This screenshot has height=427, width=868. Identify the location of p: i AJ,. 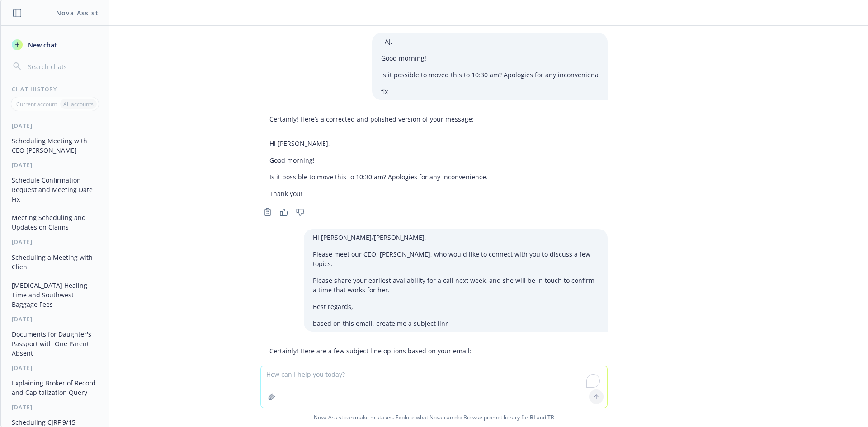
(490, 41).